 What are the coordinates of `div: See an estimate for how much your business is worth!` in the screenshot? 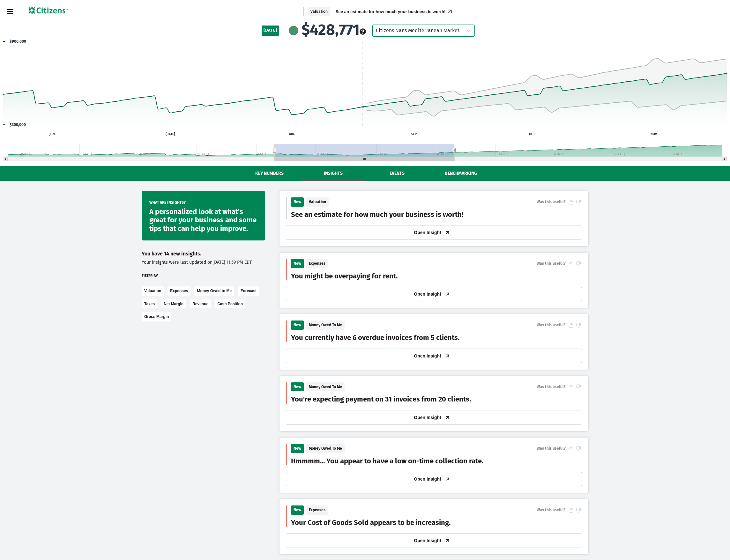 It's located at (377, 215).